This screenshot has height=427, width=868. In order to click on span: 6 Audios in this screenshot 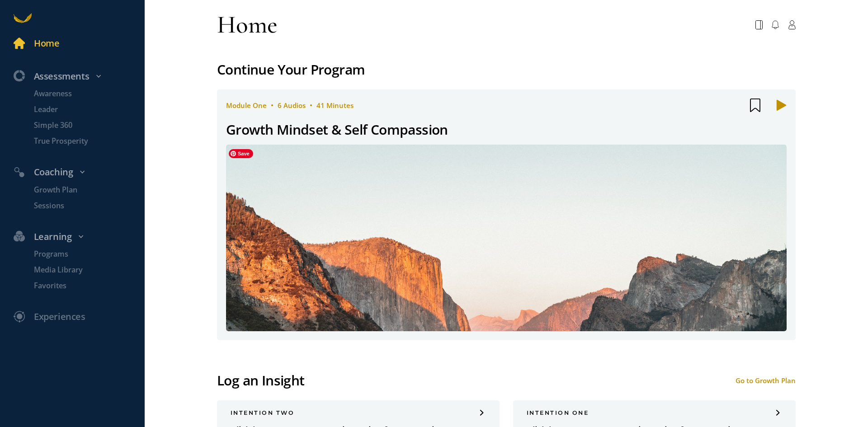, I will do `click(292, 106)`.